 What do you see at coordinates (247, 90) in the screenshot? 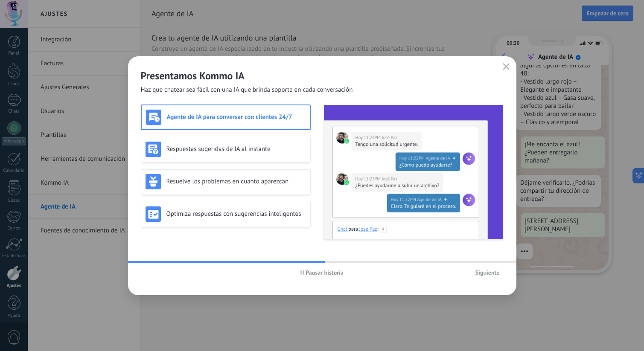
I see `span: Haz que chatear sea fácil con una IA que brinda soporte en cada conversación` at bounding box center [247, 90].